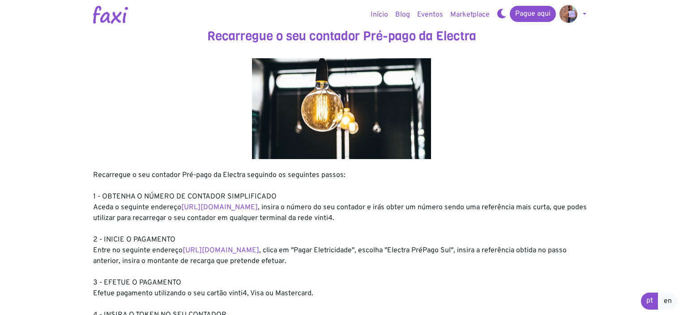 This screenshot has width=683, height=315. What do you see at coordinates (649, 301) in the screenshot?
I see `a: pt` at bounding box center [649, 301].